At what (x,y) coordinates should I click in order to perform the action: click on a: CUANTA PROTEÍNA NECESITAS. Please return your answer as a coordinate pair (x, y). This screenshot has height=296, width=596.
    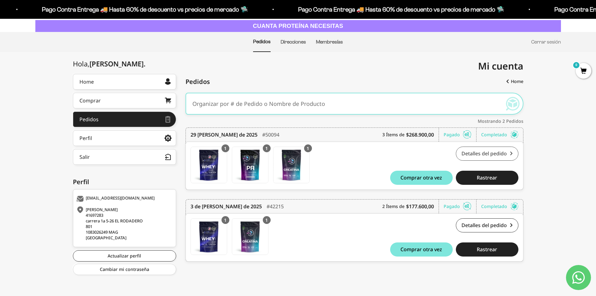
    Looking at the image, I should click on (298, 26).